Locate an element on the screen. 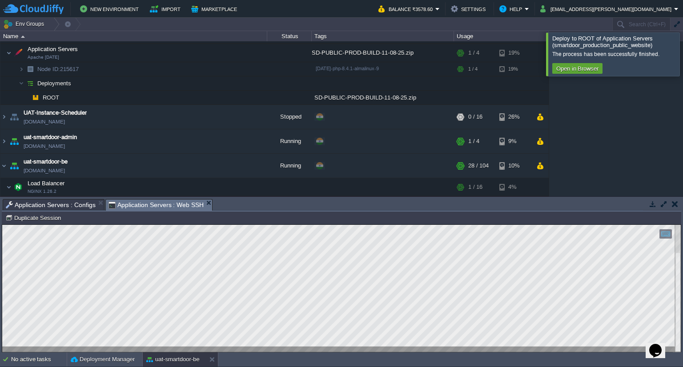  span: 215617 is located at coordinates (58, 69).